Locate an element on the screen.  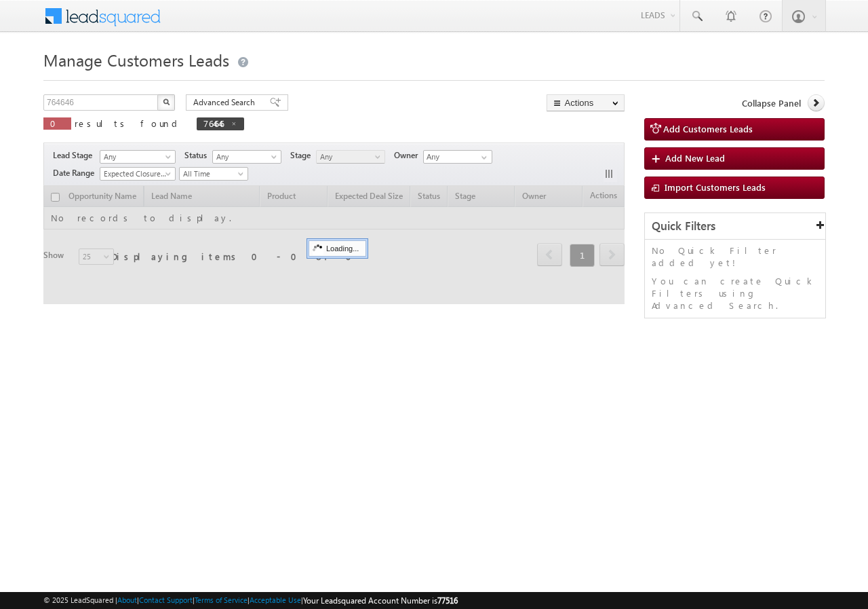
span: All Time is located at coordinates (212, 174).